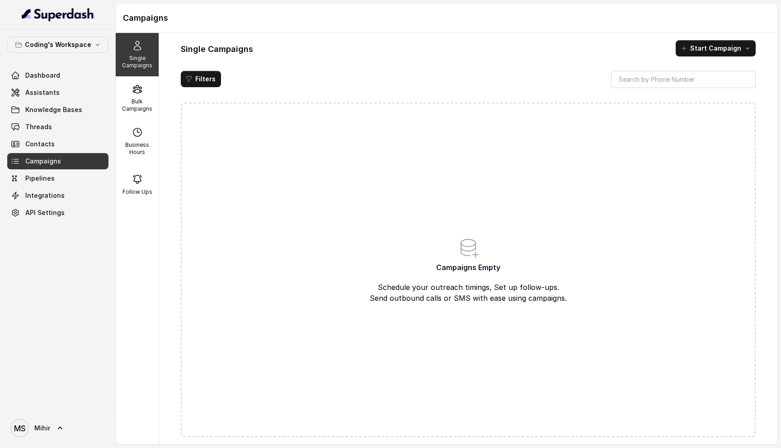 Image resolution: width=781 pixels, height=448 pixels. I want to click on button: Start Campaign, so click(715, 48).